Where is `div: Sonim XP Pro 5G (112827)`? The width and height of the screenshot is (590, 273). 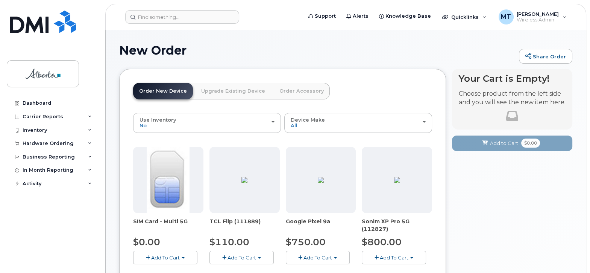
div: Sonim XP Pro 5G (112827) is located at coordinates (397, 225).